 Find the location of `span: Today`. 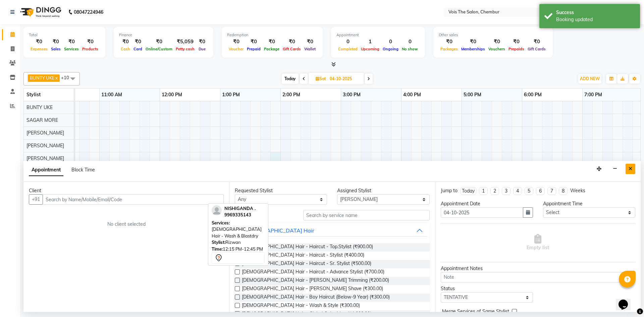

span: Today is located at coordinates (290, 79).